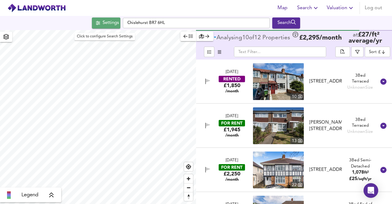 The width and height of the screenshot is (392, 204). I want to click on div: £1,850, so click(232, 88).